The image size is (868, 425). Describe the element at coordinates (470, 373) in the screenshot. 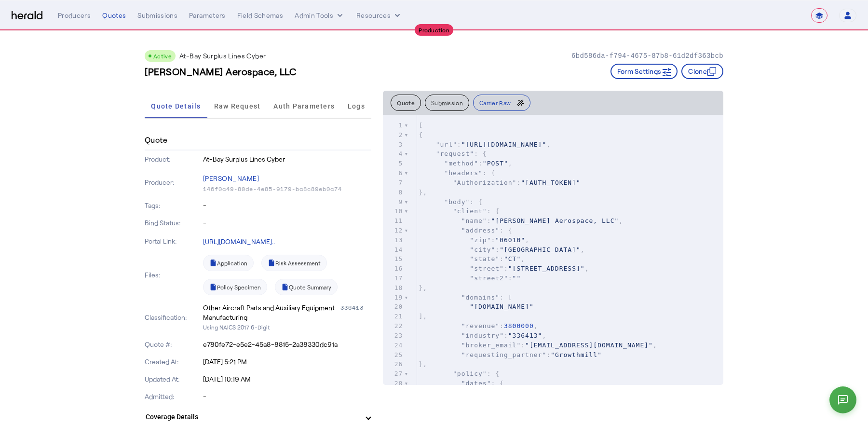

I see `span: "policy"` at that location.